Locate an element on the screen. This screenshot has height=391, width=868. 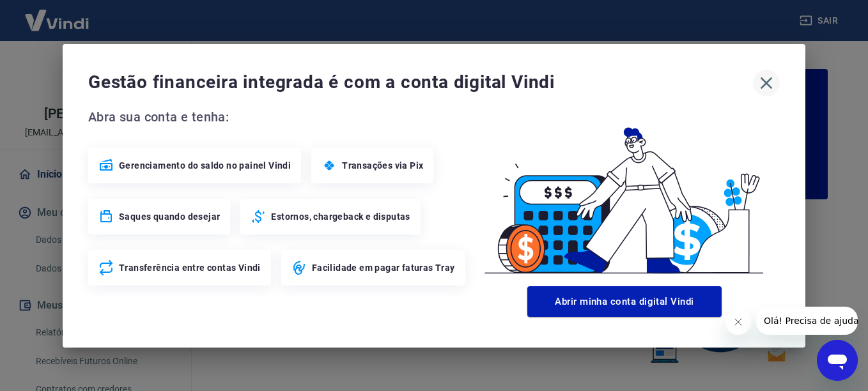
span: Transferência entre contas Vindi is located at coordinates (190, 268).